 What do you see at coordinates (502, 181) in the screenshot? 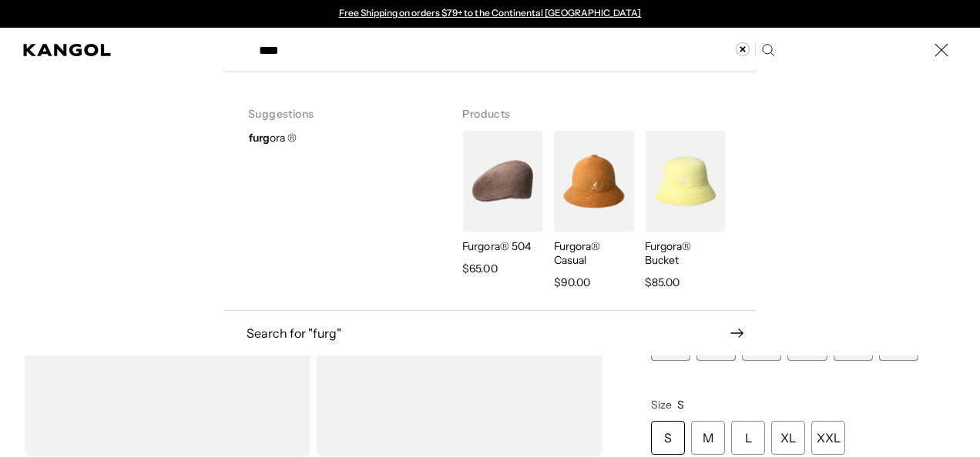
I see `img: Furgora® 504` at bounding box center [502, 181].